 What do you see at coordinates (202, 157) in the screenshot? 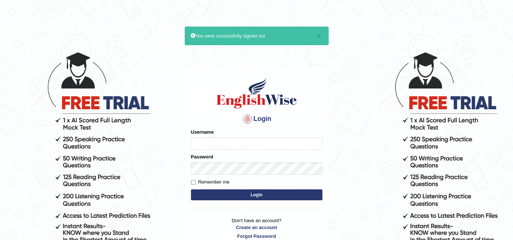
I see `label: Password` at bounding box center [202, 157].